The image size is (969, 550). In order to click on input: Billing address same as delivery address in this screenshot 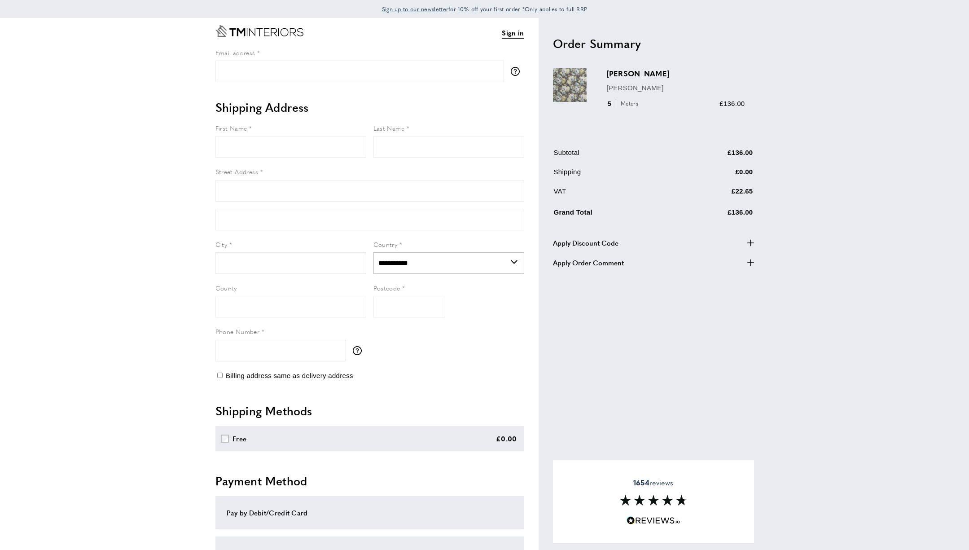, I will do `click(220, 375)`.